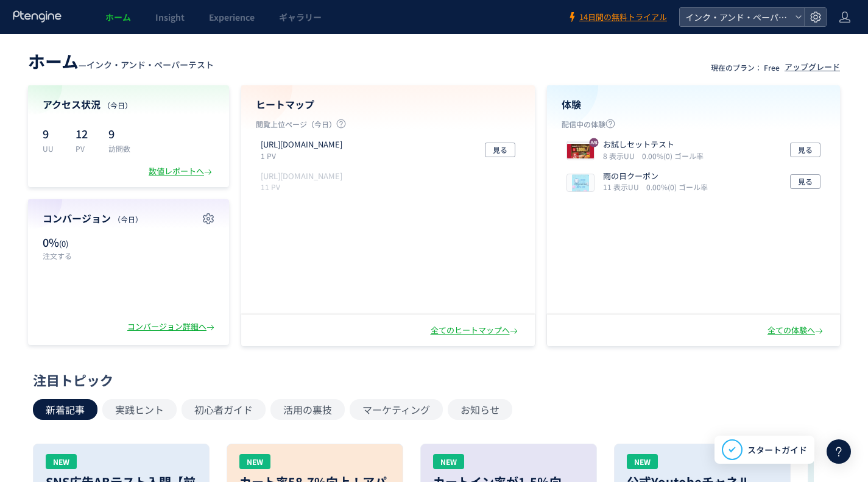 The height and width of the screenshot is (482, 868). What do you see at coordinates (128, 104) in the screenshot?
I see `h4: アクセス状況` at bounding box center [128, 104].